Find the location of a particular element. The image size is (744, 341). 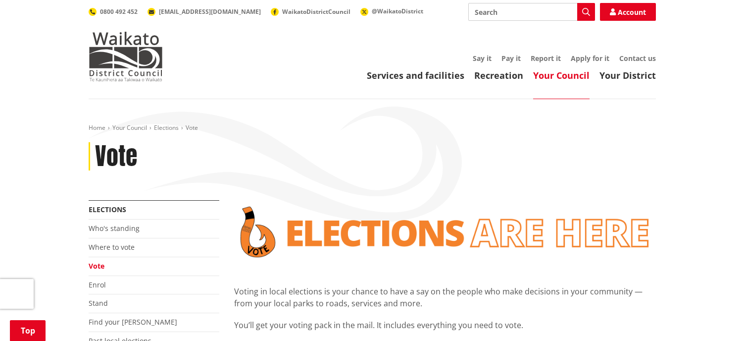

a: Apply for it is located at coordinates (590, 58).